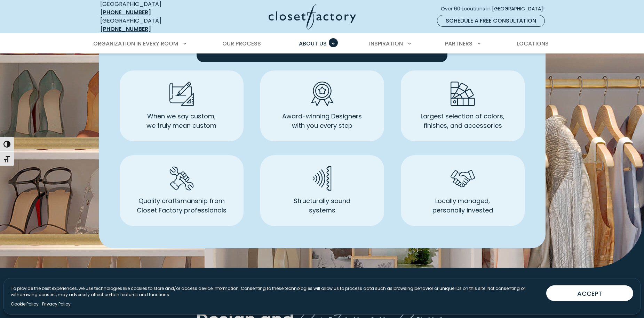 The width and height of the screenshot is (644, 318). I want to click on span: Organization in Every Room, so click(136, 43).